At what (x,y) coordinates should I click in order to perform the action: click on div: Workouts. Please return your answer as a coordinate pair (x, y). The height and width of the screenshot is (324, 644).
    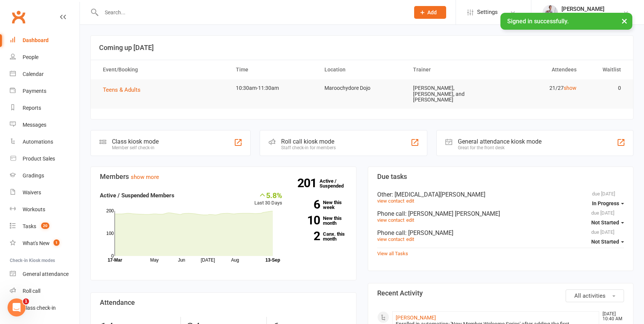
    Looking at the image, I should click on (34, 209).